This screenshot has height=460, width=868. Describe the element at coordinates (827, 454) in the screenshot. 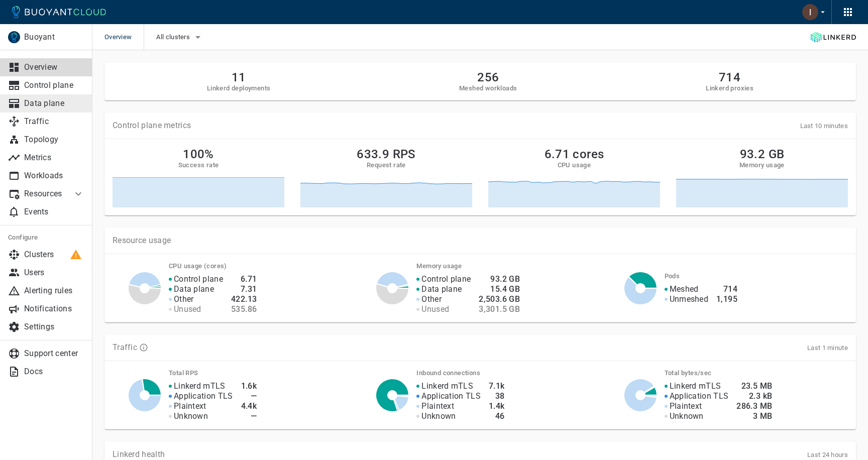

I see `span: Last 24 hours` at that location.